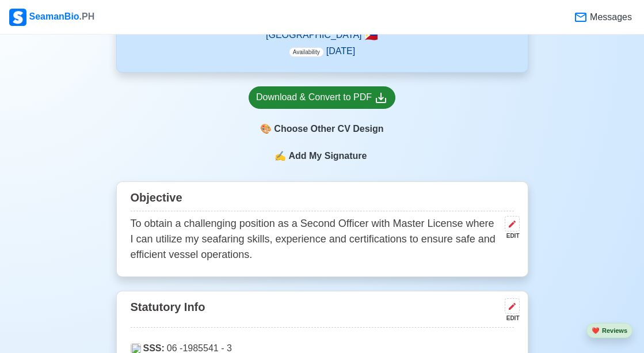  Describe the element at coordinates (328, 156) in the screenshot. I see `span: Add My Signature` at that location.